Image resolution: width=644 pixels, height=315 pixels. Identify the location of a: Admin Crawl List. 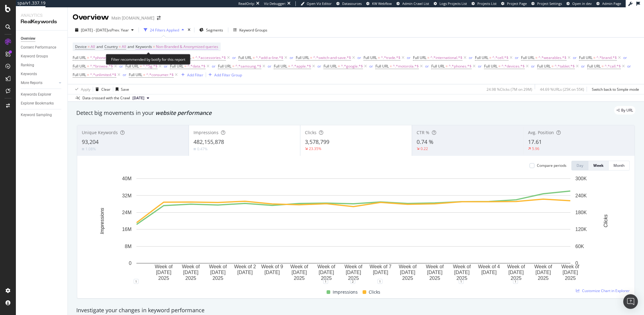
(413, 4).